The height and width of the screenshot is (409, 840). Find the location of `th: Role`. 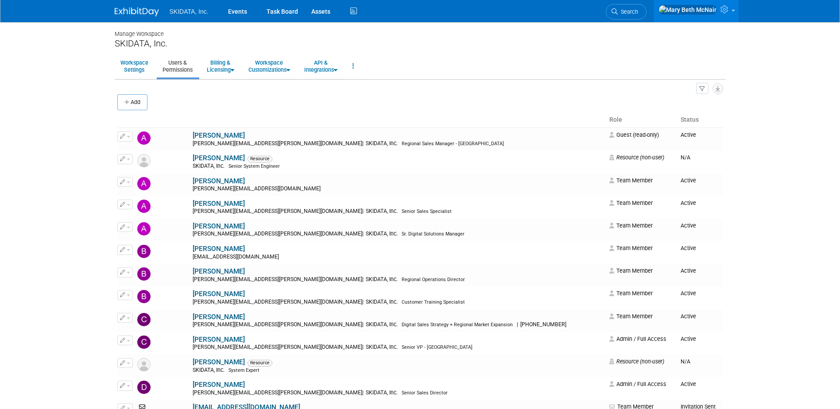

th: Role is located at coordinates (641, 120).